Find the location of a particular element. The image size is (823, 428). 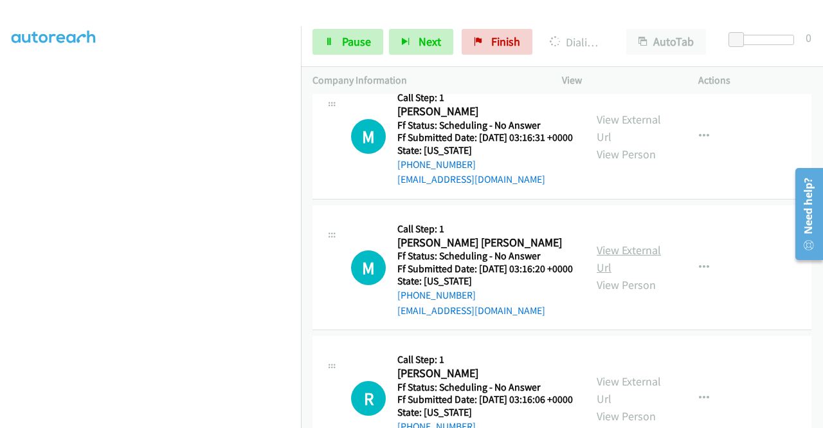

span: Pause is located at coordinates (356, 41).